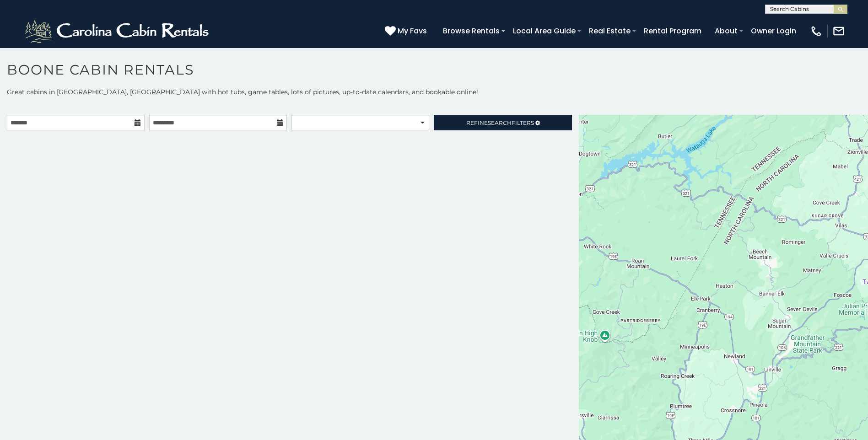  I want to click on img: White-1-2.png, so click(117, 31).